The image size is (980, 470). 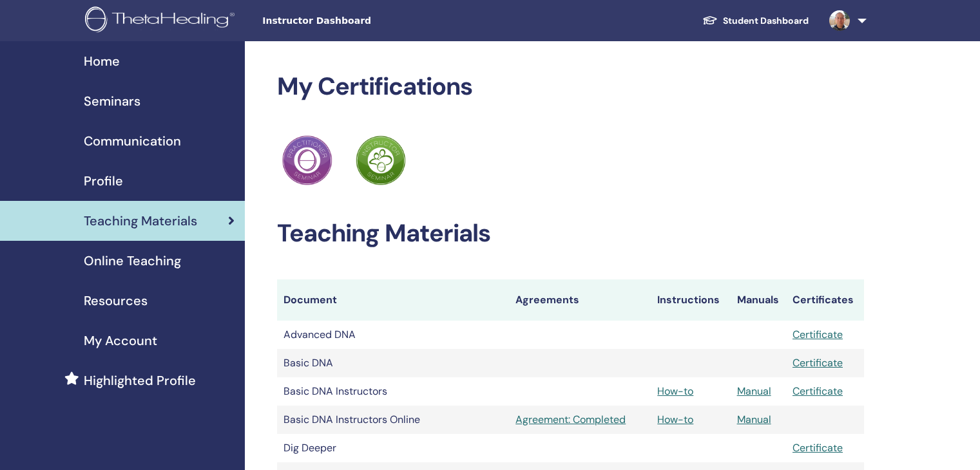 I want to click on th: Document, so click(x=393, y=300).